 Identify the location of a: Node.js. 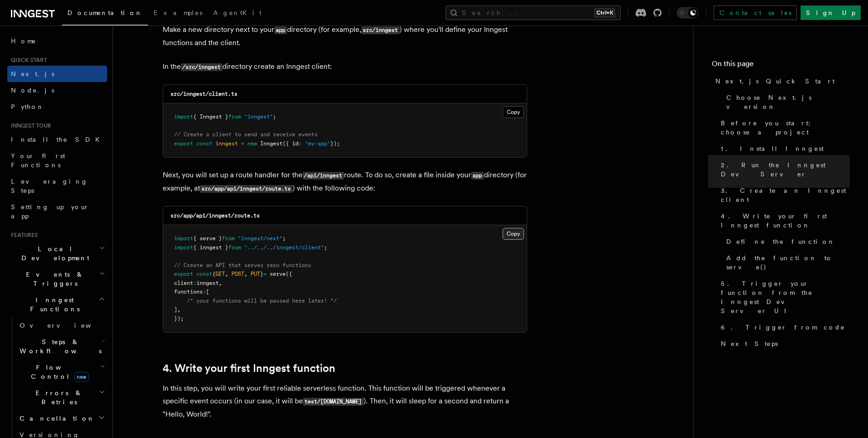
(57, 90).